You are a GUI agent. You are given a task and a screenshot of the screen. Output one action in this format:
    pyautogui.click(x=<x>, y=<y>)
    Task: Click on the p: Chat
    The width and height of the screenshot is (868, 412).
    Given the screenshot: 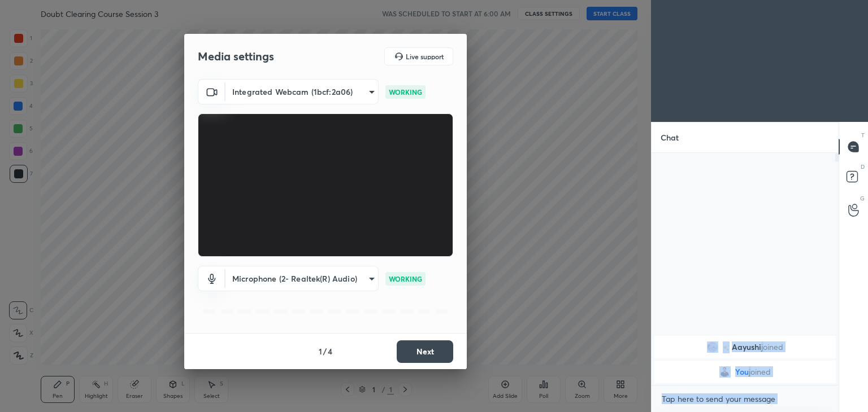 What is the action you would take?
    pyautogui.click(x=670, y=137)
    